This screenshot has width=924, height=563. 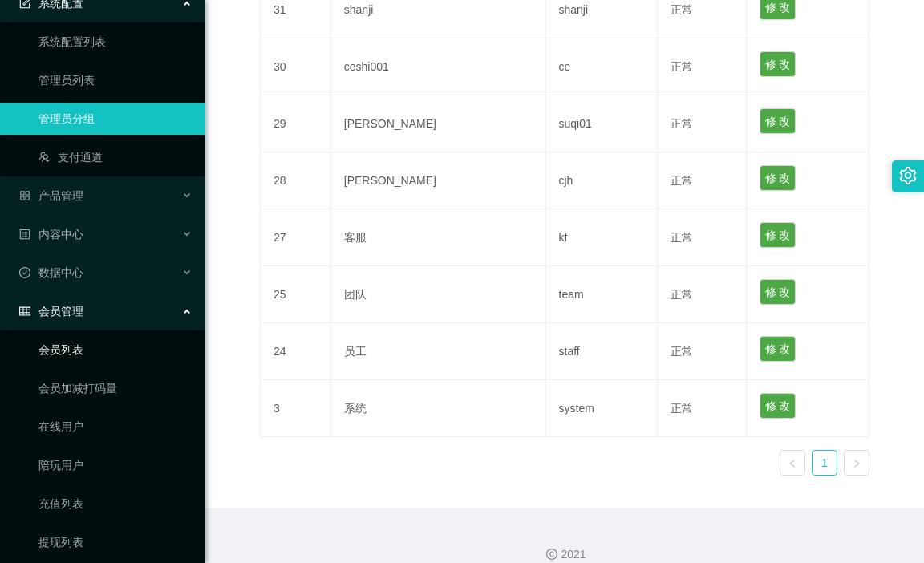 What do you see at coordinates (824, 462) in the screenshot?
I see `li: 1` at bounding box center [824, 462].